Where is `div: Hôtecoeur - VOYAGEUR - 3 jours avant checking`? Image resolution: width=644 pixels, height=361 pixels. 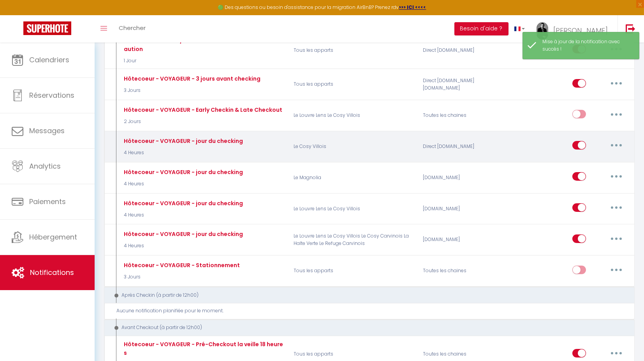 div: Hôtecoeur - VOYAGEUR - 3 jours avant checking is located at coordinates (191, 79).